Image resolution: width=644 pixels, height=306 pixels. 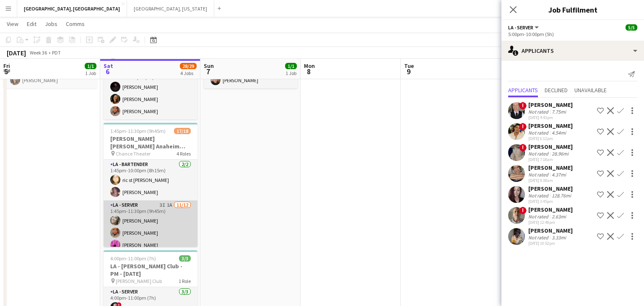 I want to click on div: 3.33mi, so click(x=559, y=237).